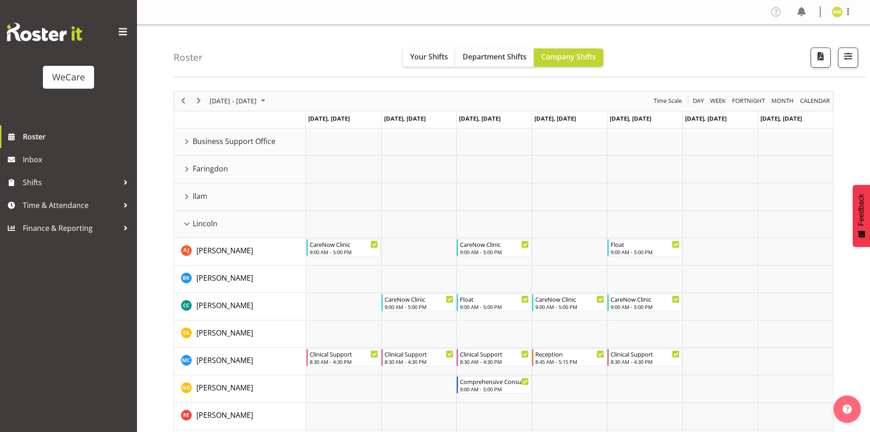 This screenshot has height=432, width=870. I want to click on td: Amy Johannsen resource, so click(240, 252).